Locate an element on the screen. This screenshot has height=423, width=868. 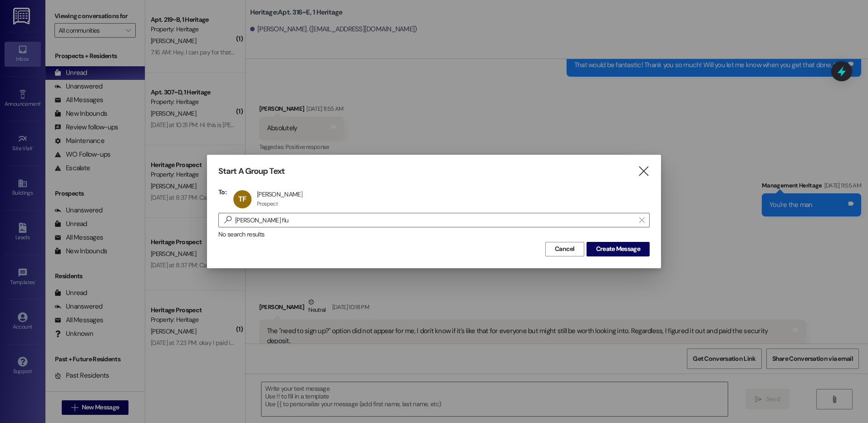
span: TF is located at coordinates (242, 199).